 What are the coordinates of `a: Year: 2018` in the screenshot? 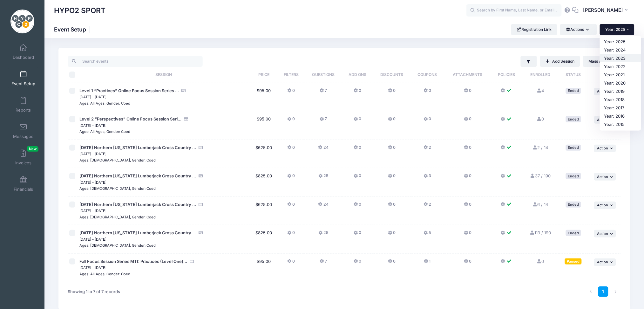 It's located at (621, 100).